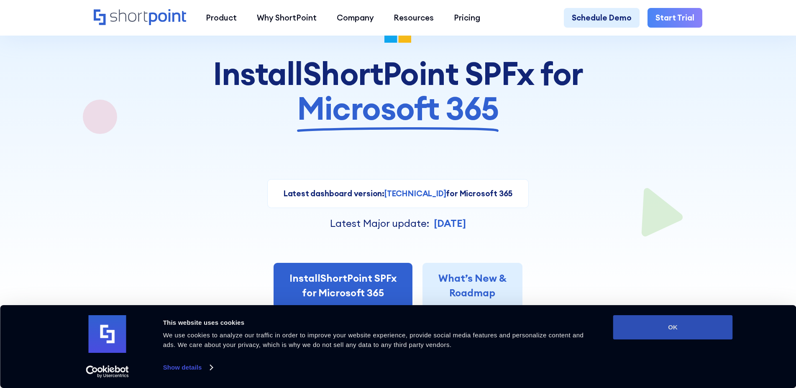 This screenshot has width=796, height=388. I want to click on a: Pricing, so click(467, 18).